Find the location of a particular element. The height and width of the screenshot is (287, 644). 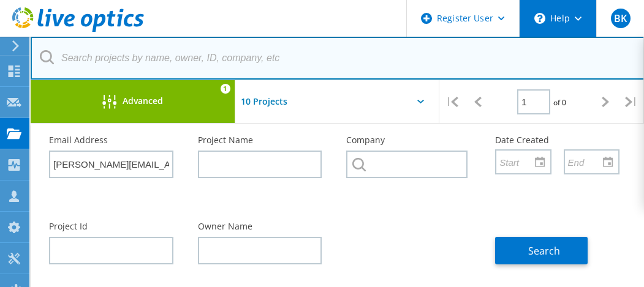

input: Start is located at coordinates (518, 162).